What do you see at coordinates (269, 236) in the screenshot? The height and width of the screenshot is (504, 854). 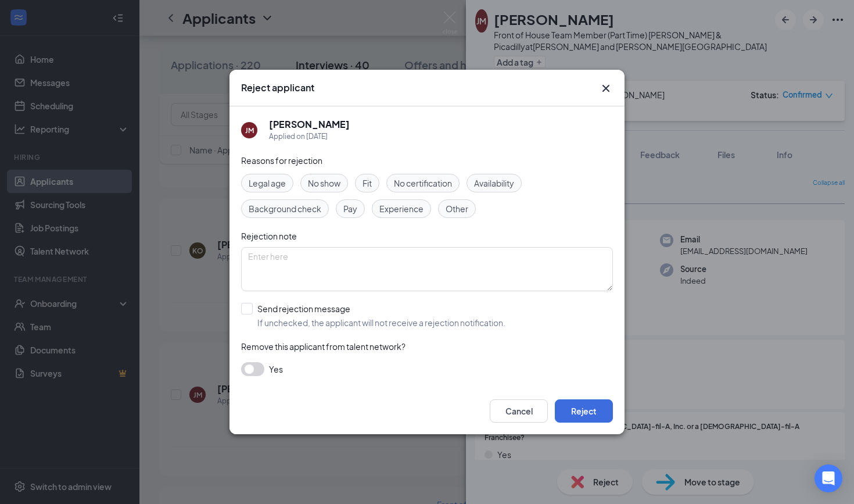 I see `span: Rejection note` at bounding box center [269, 236].